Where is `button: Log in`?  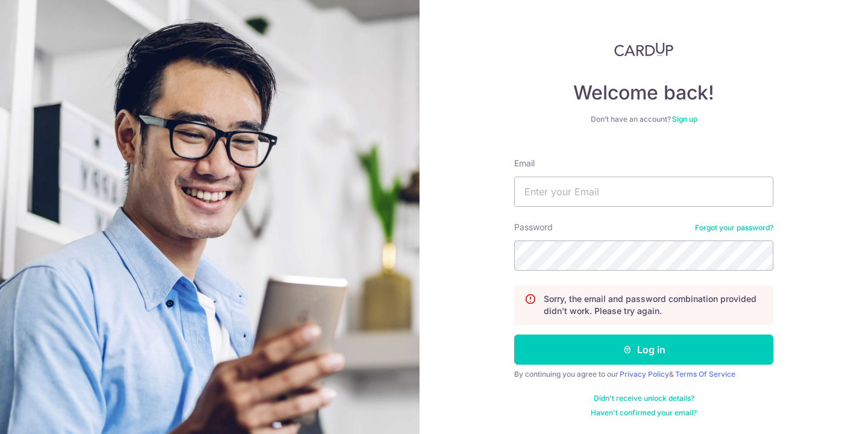
button: Log in is located at coordinates (644, 350).